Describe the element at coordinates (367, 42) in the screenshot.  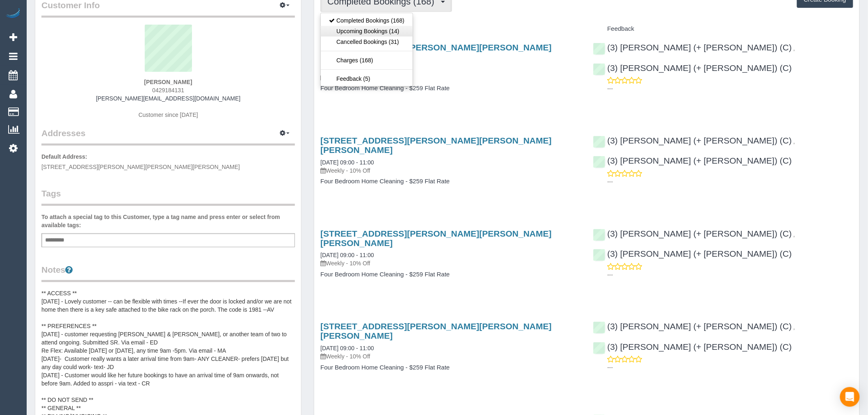
I see `a: Cancelled Bookings (31)` at that location.